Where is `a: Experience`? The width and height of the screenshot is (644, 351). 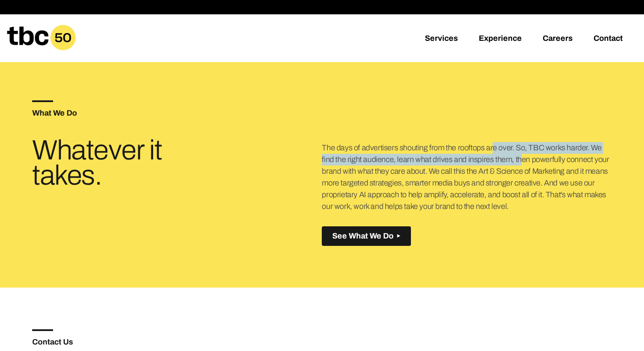 a: Experience is located at coordinates (500, 39).